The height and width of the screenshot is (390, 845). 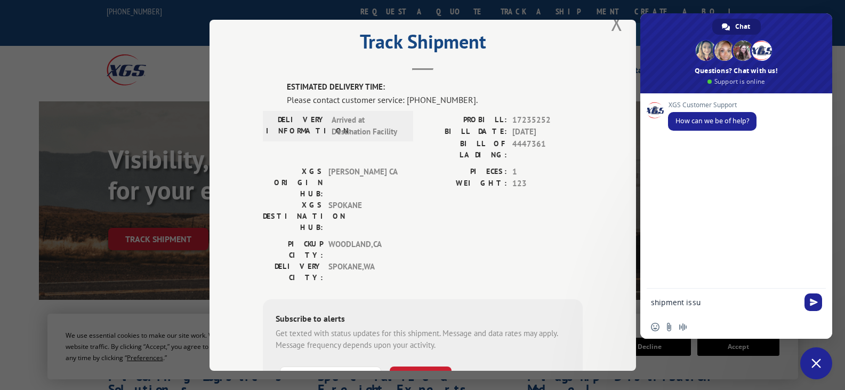 What do you see at coordinates (548, 149) in the screenshot?
I see `span: 4447361` at bounding box center [548, 149].